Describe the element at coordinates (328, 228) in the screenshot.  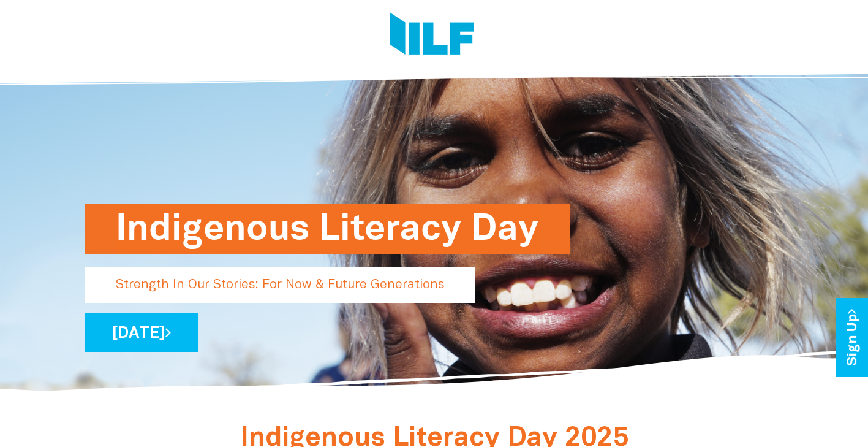
I see `h1: Indigenous Literacy Day` at that location.